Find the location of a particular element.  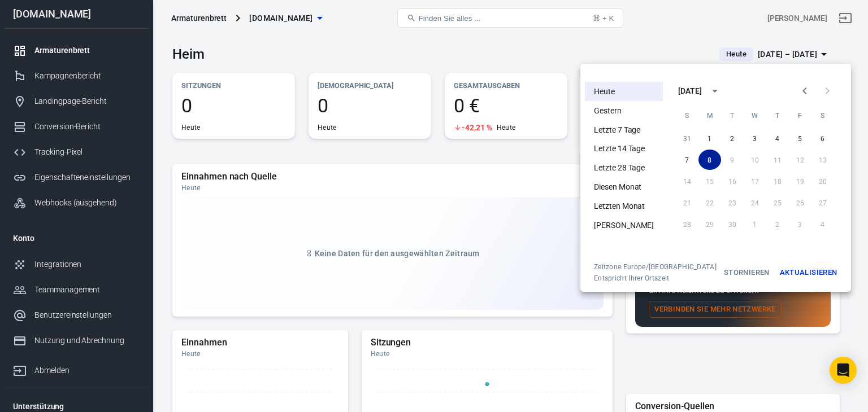

font: 6 is located at coordinates (822, 138).